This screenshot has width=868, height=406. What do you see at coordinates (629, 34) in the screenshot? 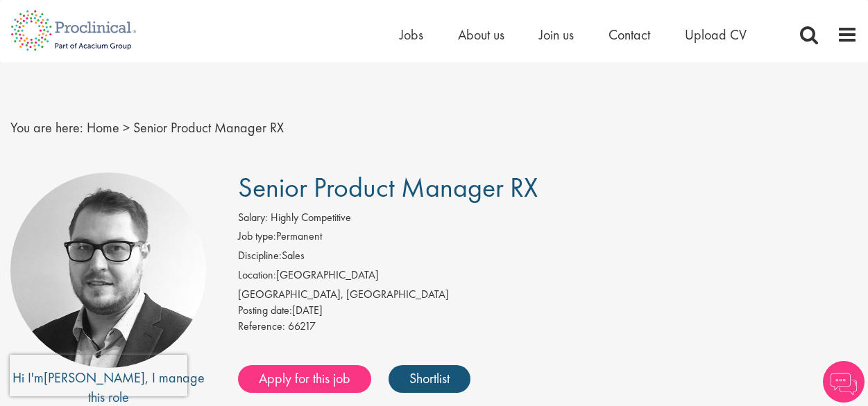
I see `a: Contact` at bounding box center [629, 34].